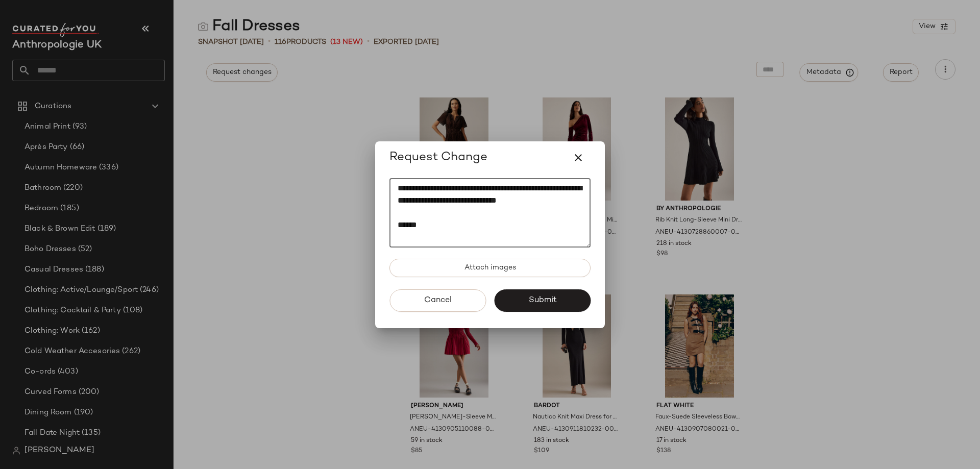  What do you see at coordinates (490, 268) in the screenshot?
I see `button: Attach images` at bounding box center [490, 268].